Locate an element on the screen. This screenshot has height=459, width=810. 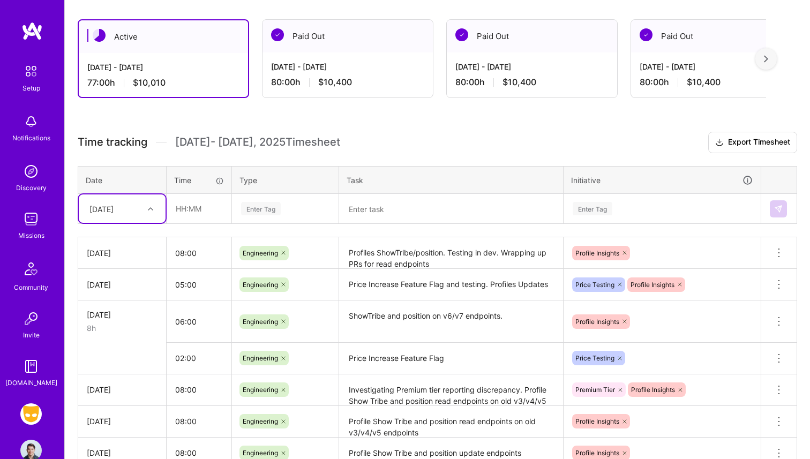
img: guide book is located at coordinates (31, 367).